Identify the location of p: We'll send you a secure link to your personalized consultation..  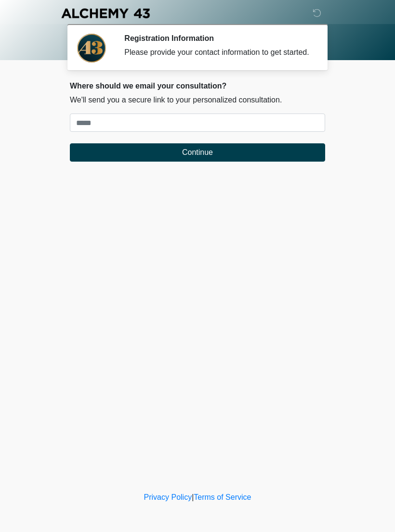
(197, 100).